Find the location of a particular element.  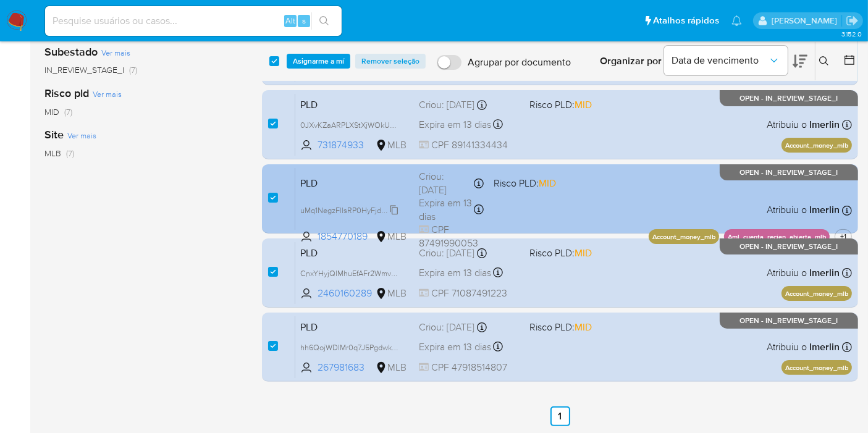

a: Notificações is located at coordinates (737, 21).